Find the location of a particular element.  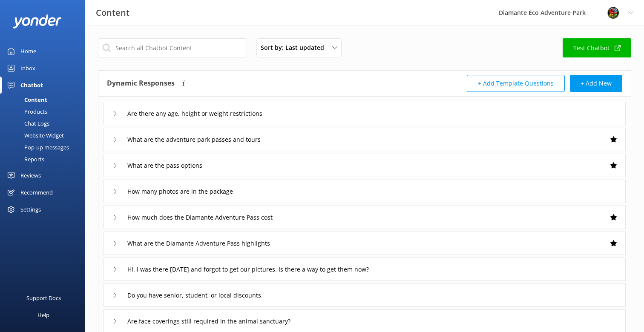

div: Reviews is located at coordinates (30, 176).